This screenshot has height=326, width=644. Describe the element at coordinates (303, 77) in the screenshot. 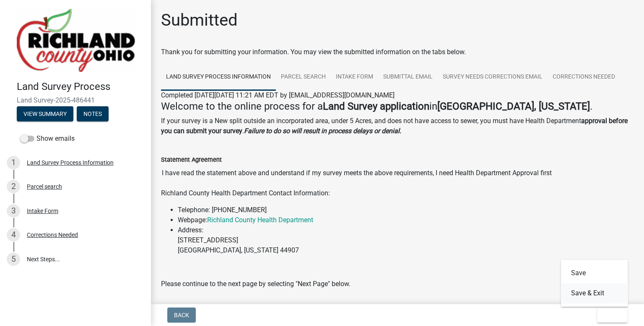

I see `a: Parcel search` at that location.